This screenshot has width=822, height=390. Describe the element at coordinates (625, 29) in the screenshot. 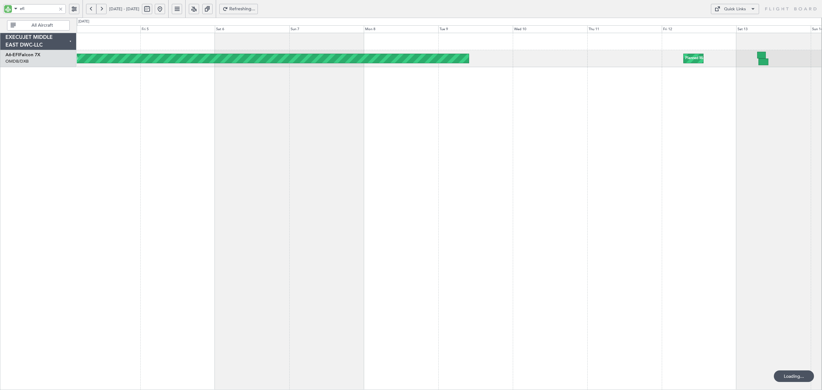

I see `div: Thu 11` at that location.